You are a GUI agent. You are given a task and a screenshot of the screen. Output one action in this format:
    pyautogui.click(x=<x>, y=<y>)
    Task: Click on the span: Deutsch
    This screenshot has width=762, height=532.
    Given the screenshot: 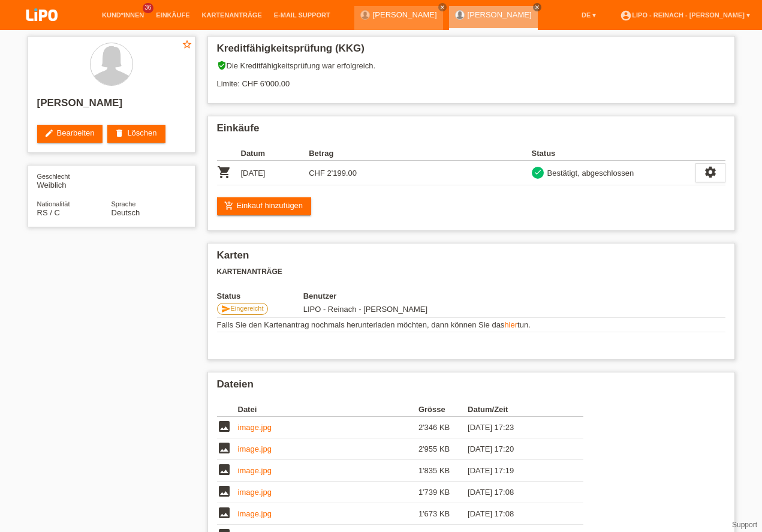 What is the action you would take?
    pyautogui.click(x=126, y=213)
    